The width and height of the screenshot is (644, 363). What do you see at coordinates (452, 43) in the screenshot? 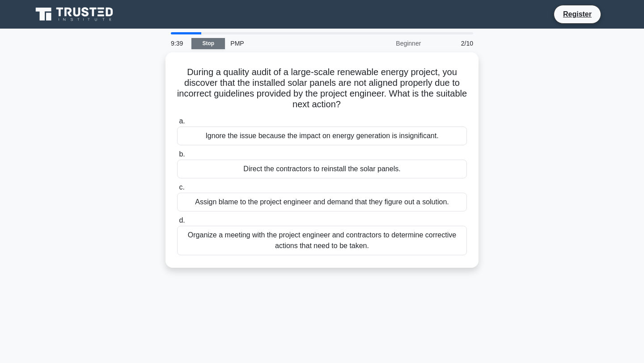
I see `div: 2/10` at bounding box center [452, 43].